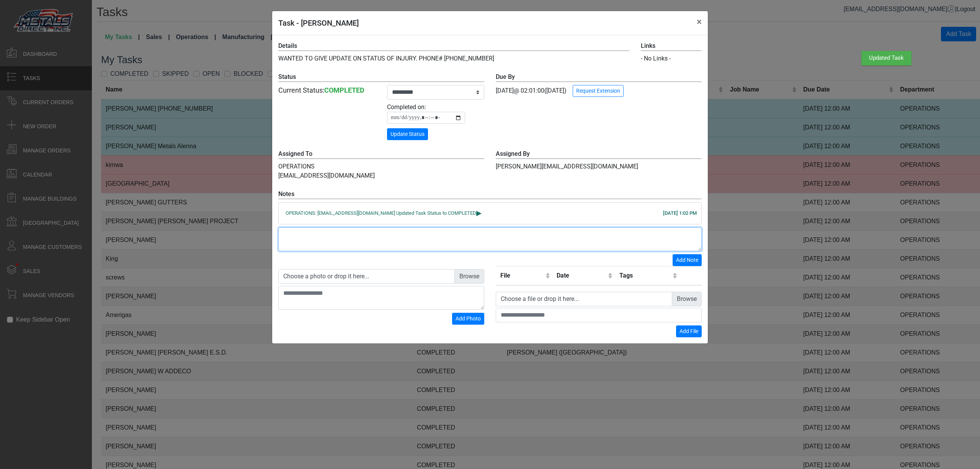  I want to click on div: Current Status:, so click(327, 90).